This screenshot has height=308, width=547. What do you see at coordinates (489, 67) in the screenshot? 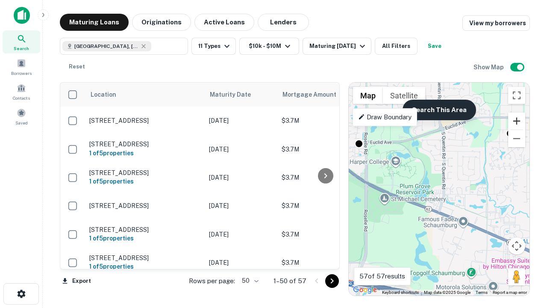
I see `h6: Show Map` at bounding box center [489, 67].